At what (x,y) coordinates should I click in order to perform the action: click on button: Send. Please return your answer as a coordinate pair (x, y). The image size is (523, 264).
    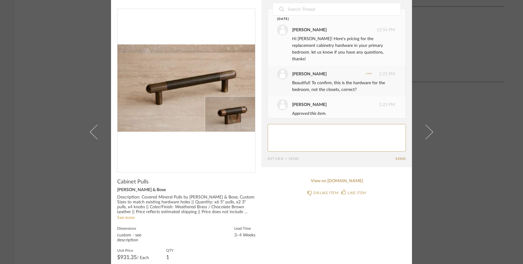
    Looking at the image, I should click on (401, 158).